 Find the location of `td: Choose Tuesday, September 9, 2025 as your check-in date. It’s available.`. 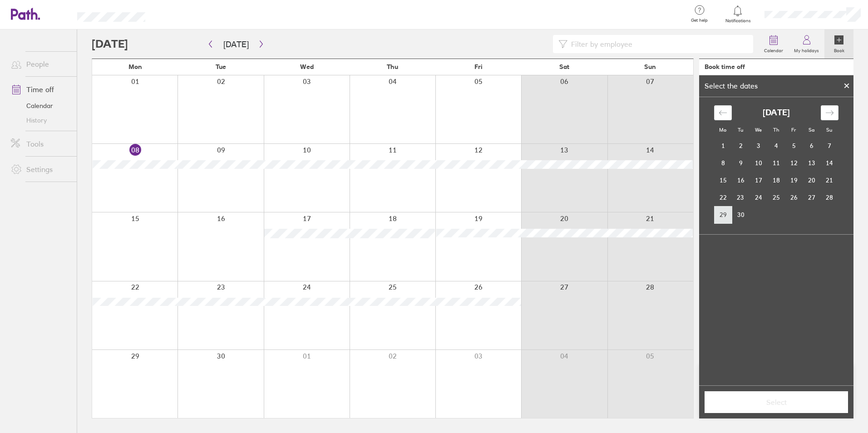

td: Choose Tuesday, September 9, 2025 as your check-in date. It’s available. is located at coordinates (740, 163).